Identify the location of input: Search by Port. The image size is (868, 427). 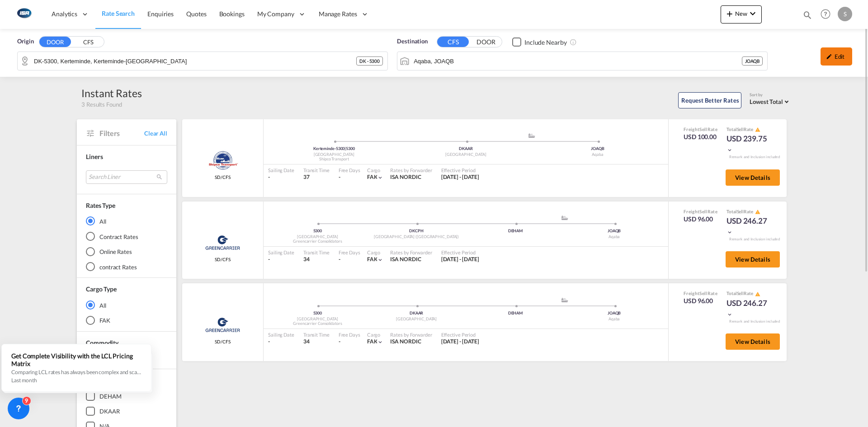
(578, 61).